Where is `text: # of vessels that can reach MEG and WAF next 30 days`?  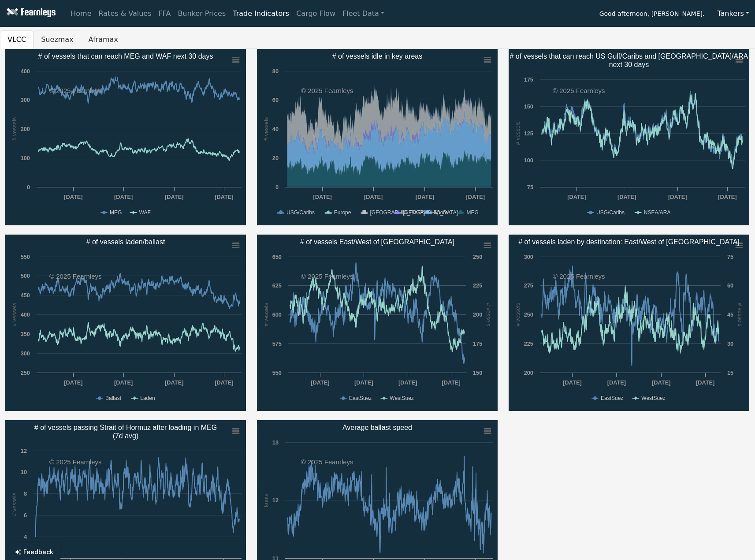 text: # of vessels that can reach MEG and WAF next 30 days is located at coordinates (125, 56).